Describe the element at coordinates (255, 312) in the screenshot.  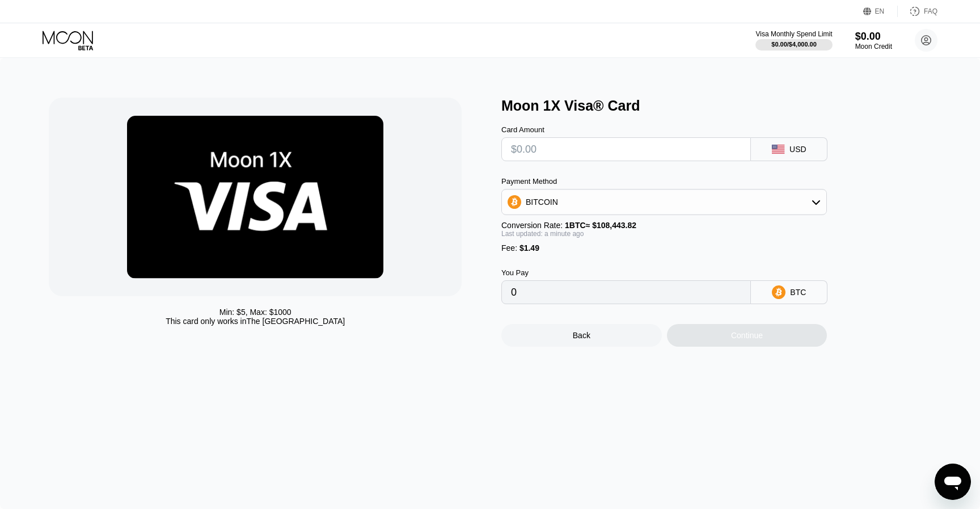
I see `div: Min: $ 5 , Max: $ 1000` at that location.